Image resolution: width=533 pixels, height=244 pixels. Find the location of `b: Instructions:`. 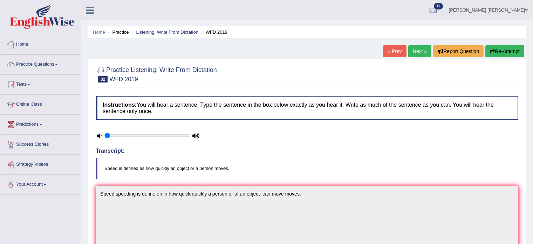

b: Instructions: is located at coordinates (119, 104).